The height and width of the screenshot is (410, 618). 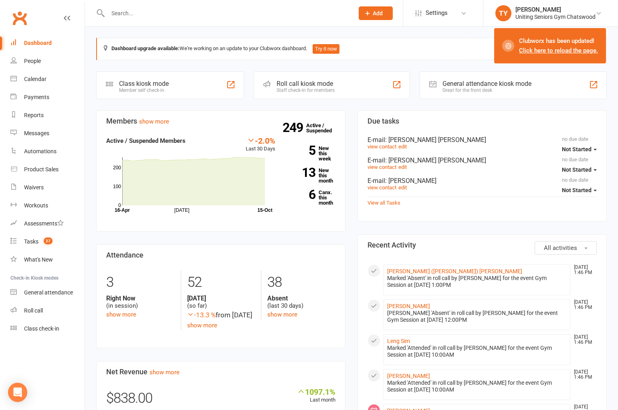 I want to click on div: People, so click(x=32, y=61).